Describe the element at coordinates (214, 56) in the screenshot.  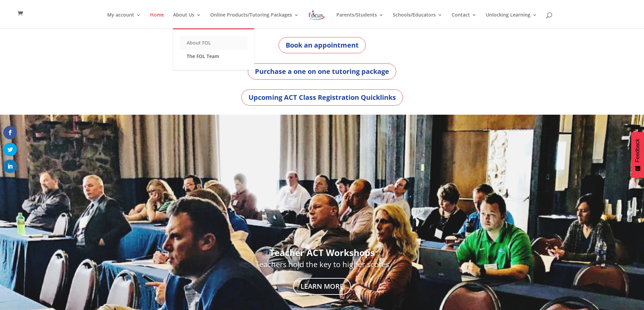
I see `a: The FOL Team` at that location.